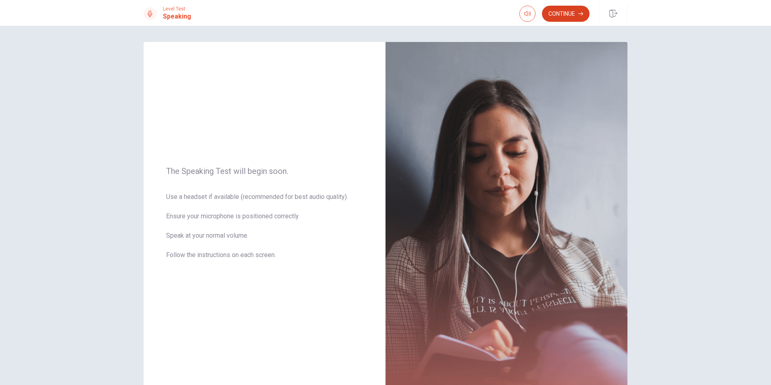 The image size is (771, 385). Describe the element at coordinates (265, 171) in the screenshot. I see `span: The Speaking Test will begin soon.` at that location.